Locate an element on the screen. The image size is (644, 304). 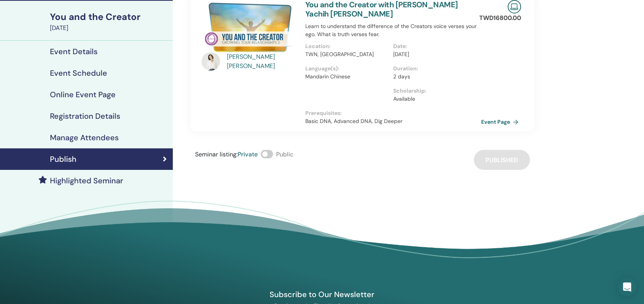
h4: Manage Attendees is located at coordinates (84, 137).